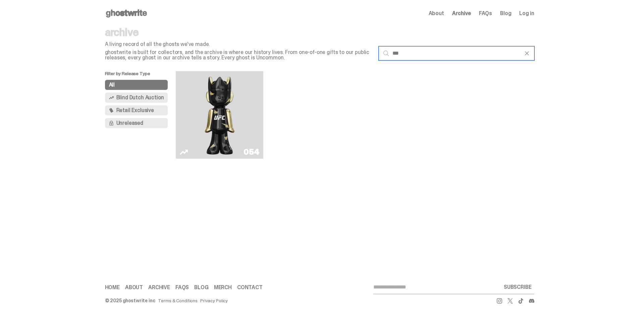 This screenshot has width=644, height=317. I want to click on p: Filter by Release Type, so click(141, 76).